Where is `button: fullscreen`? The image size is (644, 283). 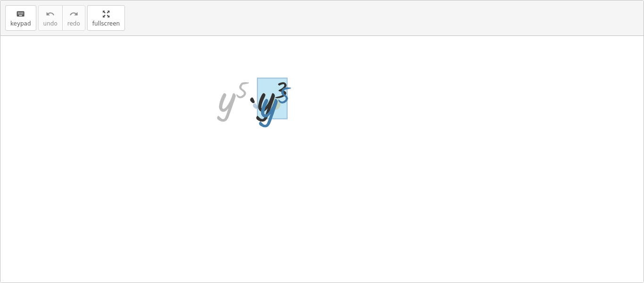 button: fullscreen is located at coordinates (106, 18).